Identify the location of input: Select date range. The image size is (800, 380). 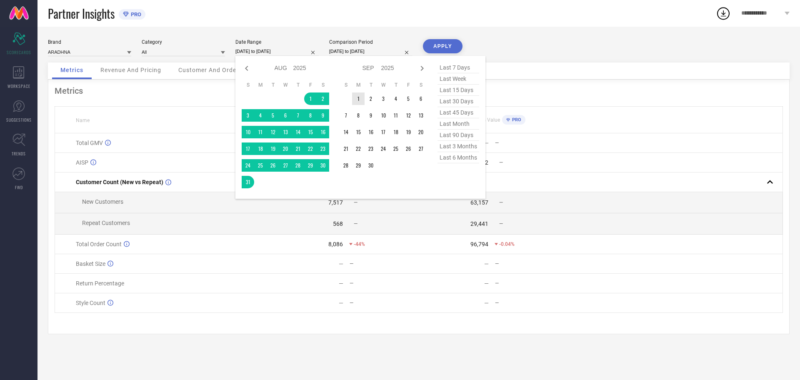
(277, 51).